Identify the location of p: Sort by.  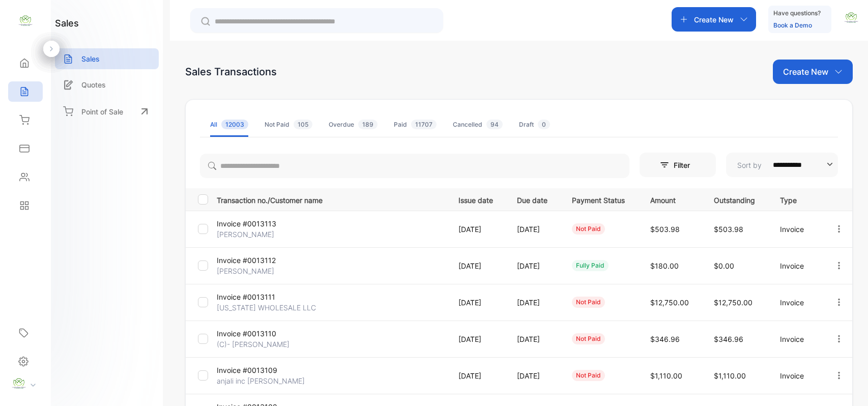
(749, 165).